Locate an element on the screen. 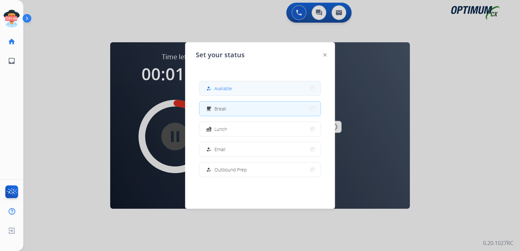  span: Outbound Prep is located at coordinates (230, 170).